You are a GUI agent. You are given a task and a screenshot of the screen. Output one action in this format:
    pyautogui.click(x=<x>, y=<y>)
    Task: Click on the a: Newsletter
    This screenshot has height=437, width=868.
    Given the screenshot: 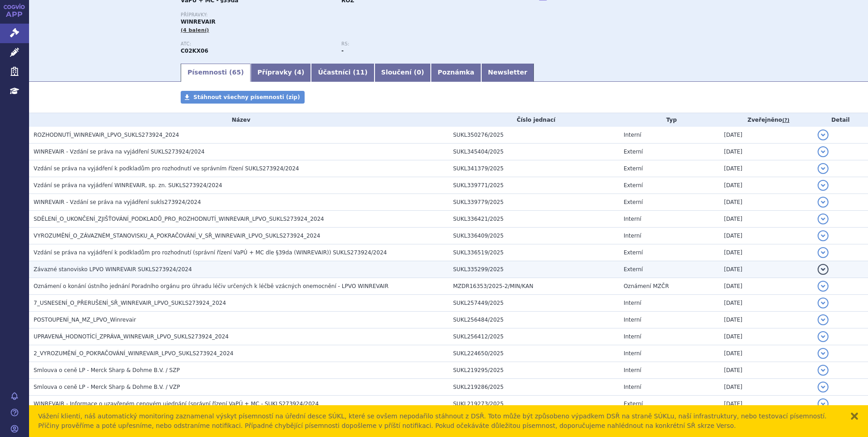 What is the action you would take?
    pyautogui.click(x=507, y=73)
    